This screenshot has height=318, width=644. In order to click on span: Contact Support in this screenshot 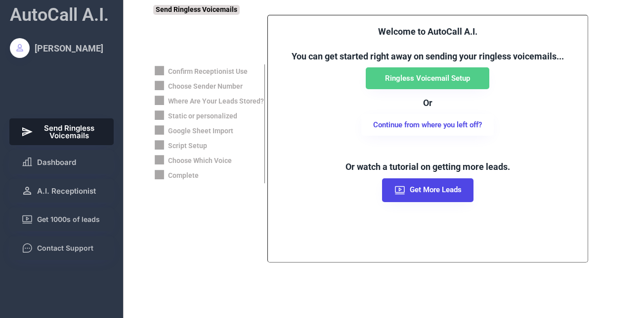, I will do `click(65, 248)`.